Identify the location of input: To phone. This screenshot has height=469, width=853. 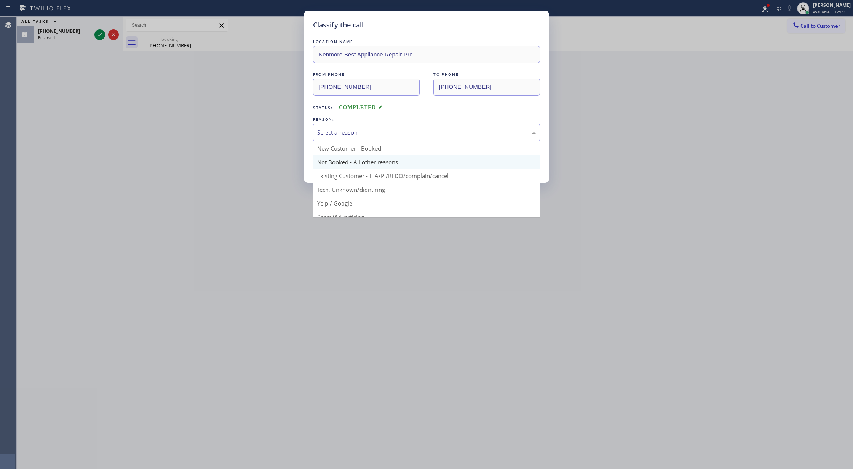
(487, 87).